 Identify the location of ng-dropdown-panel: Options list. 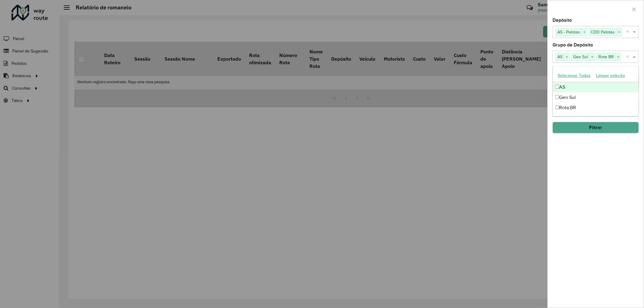
(596, 91).